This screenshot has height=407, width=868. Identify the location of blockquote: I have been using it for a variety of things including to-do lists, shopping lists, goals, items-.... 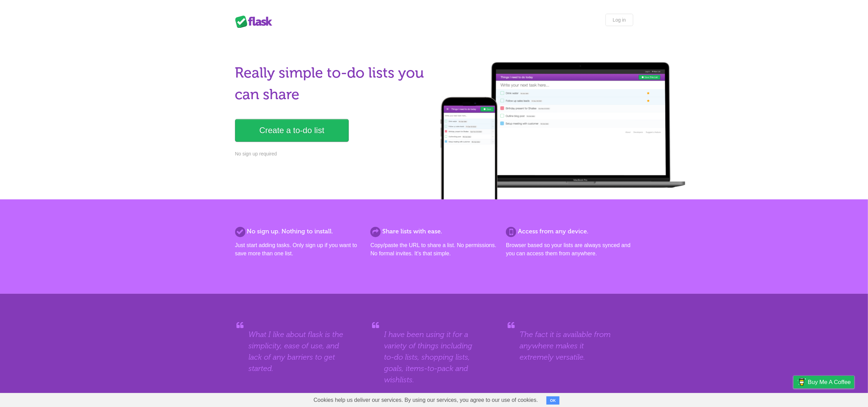
(434, 357).